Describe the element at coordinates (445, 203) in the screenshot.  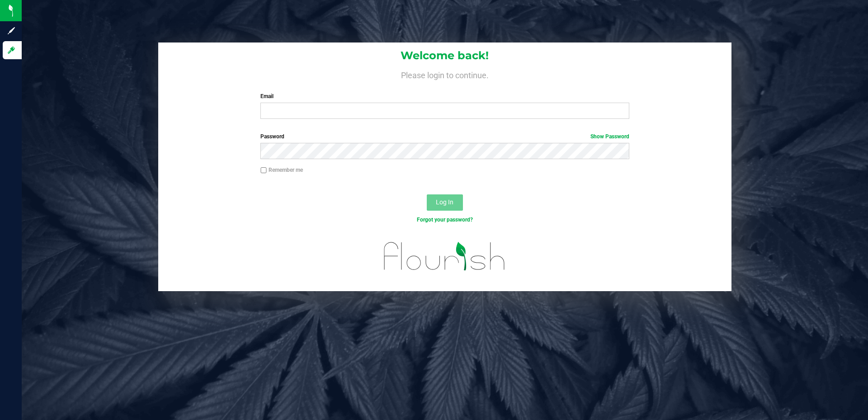
I see `button: Log In` at that location.